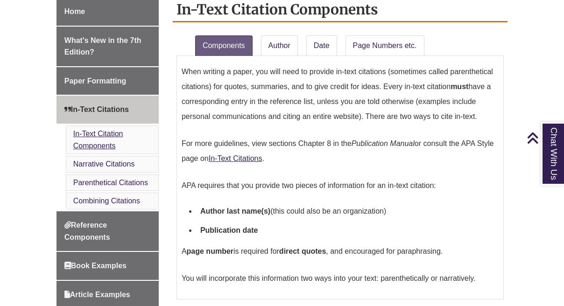 The width and height of the screenshot is (564, 306). What do you see at coordinates (224, 46) in the screenshot?
I see `a: Components` at bounding box center [224, 46].